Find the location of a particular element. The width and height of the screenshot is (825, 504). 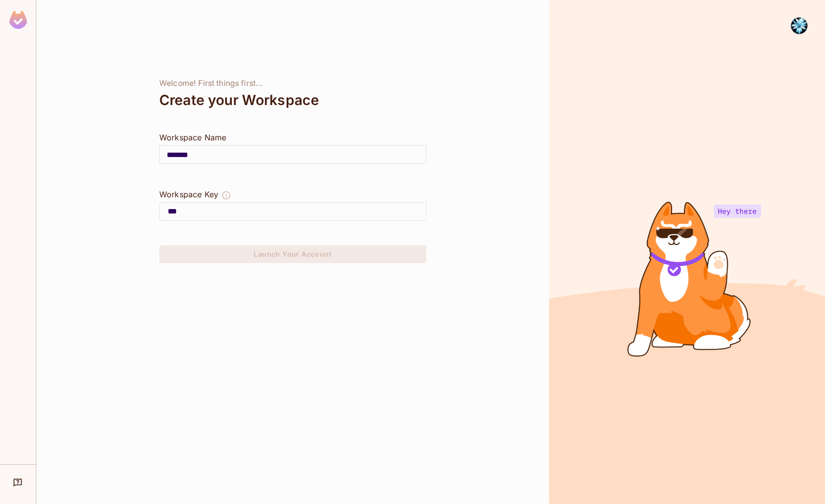

button: The Workspace Key is unique, and serves as the identifier of your workspace. is located at coordinates (226, 195).